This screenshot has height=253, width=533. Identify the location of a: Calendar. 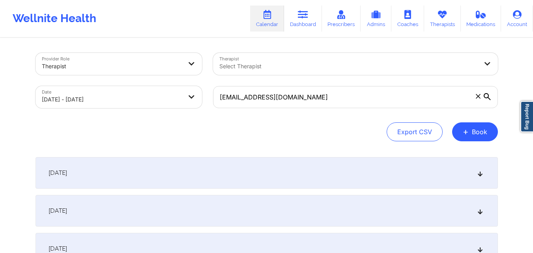
(267, 19).